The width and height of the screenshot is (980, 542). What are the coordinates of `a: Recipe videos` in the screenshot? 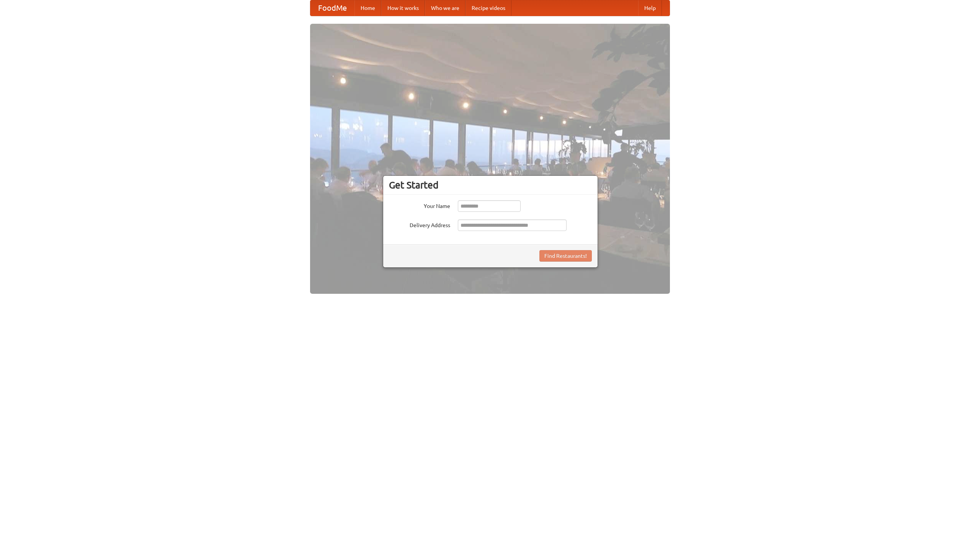 It's located at (488, 8).